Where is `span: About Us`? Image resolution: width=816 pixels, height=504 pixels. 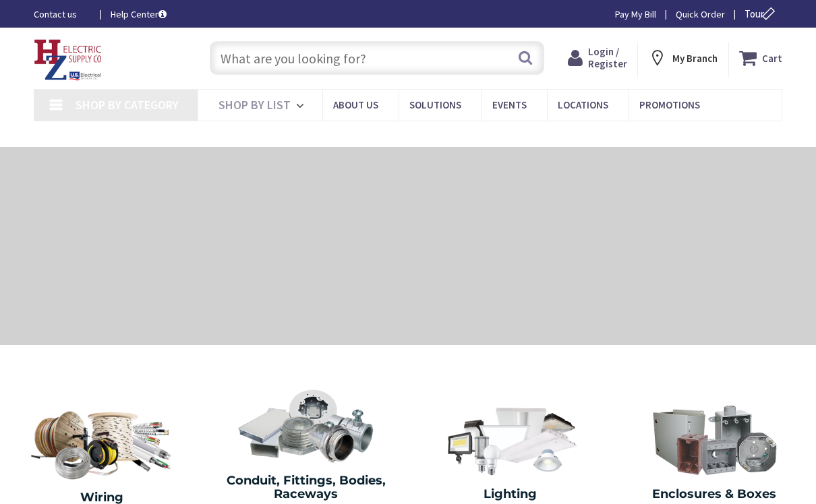
span: About Us is located at coordinates (356, 105).